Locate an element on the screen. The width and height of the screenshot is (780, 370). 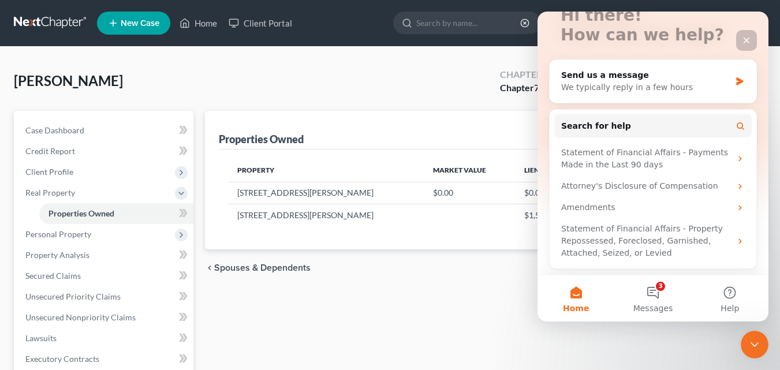
span: New Case is located at coordinates (140, 23).